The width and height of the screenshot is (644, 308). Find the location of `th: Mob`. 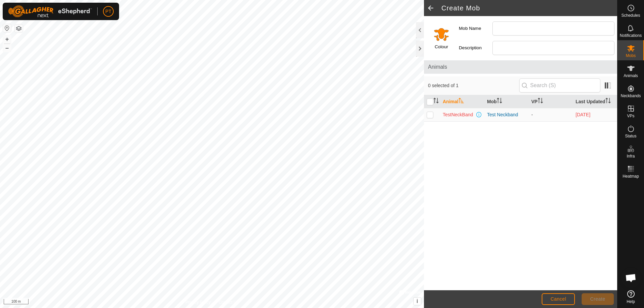

th: Mob is located at coordinates (507, 102).